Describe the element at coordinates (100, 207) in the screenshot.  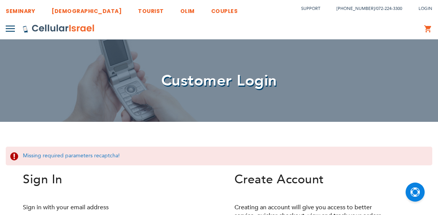
I see `p: Sign in with your email address` at that location.